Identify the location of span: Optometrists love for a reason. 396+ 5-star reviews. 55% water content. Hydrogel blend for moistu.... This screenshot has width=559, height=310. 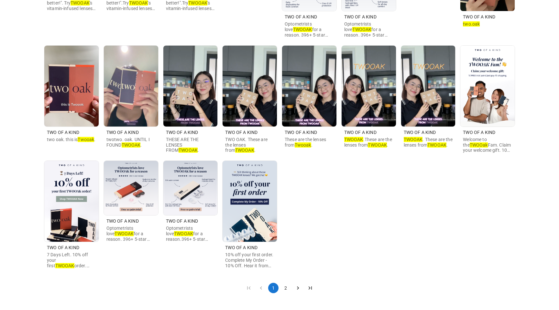
(368, 51).